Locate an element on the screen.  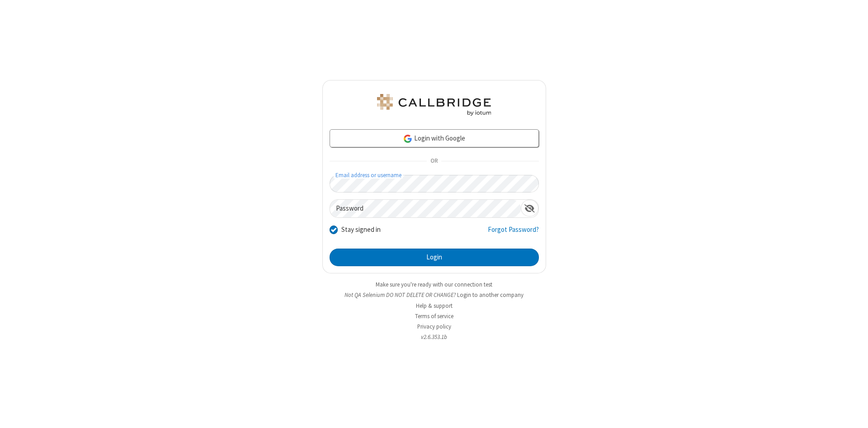
input: Email address or username is located at coordinates (434, 184).